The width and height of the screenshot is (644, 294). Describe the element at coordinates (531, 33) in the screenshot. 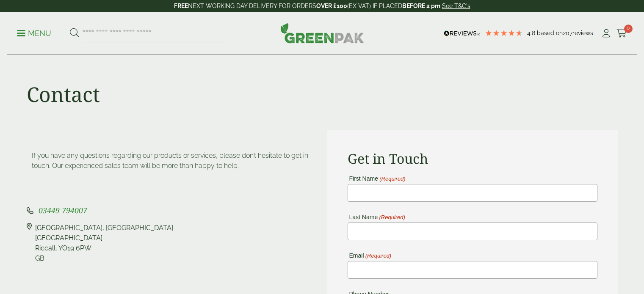

I see `span: 4.8` at that location.